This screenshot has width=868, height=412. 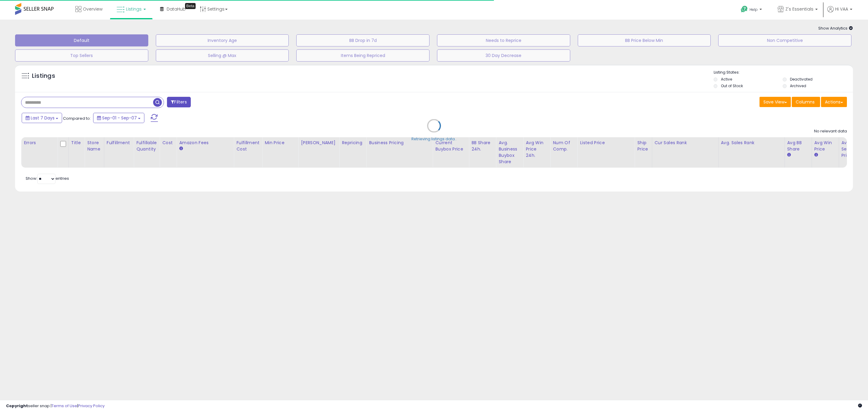 What do you see at coordinates (753, 9) in the screenshot?
I see `span: Help` at bounding box center [753, 9].